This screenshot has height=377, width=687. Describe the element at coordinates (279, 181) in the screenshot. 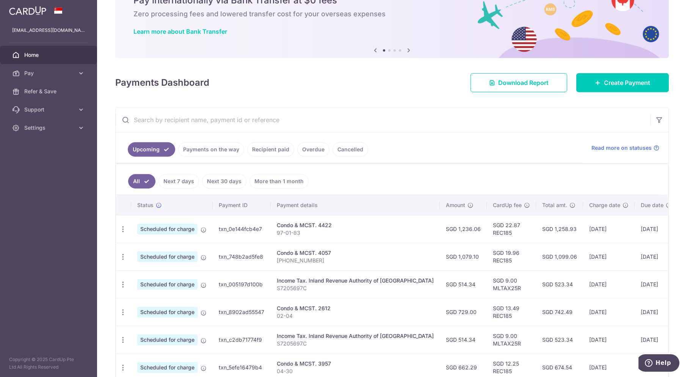

I see `a: More than 1 month` at that location.